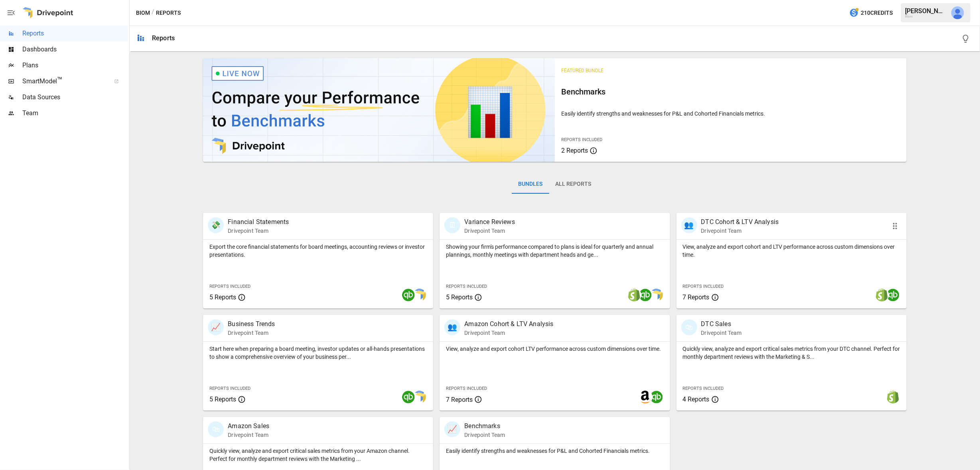 The height and width of the screenshot is (470, 980). I want to click on p: Export the core financial statements for board meetings, accounting reviews or investor presentat..., so click(318, 251).